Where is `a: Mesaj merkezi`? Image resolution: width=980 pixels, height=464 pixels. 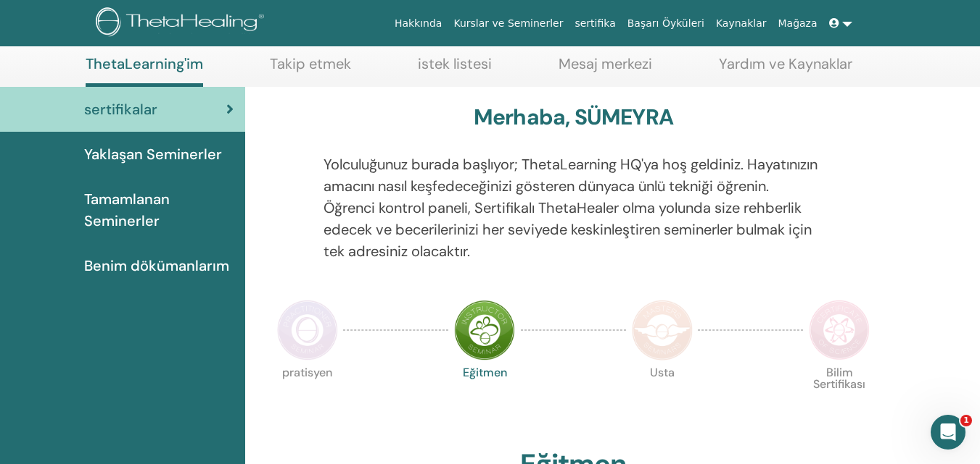 a: Mesaj merkezi is located at coordinates (605, 69).